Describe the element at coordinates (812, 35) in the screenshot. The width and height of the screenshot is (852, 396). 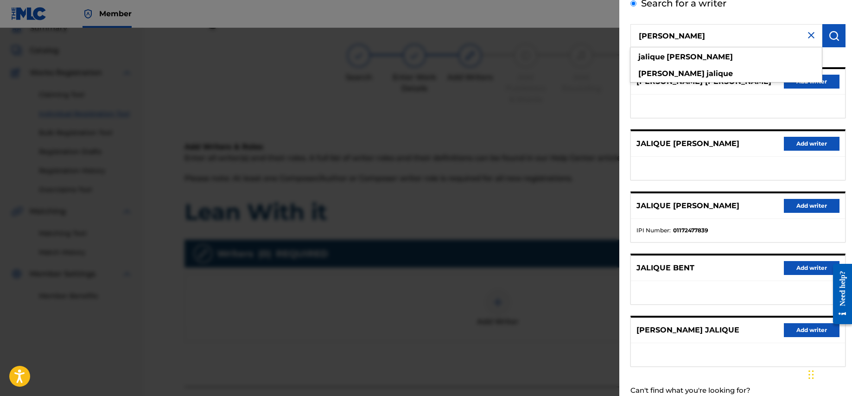
I see `img: close` at that location.